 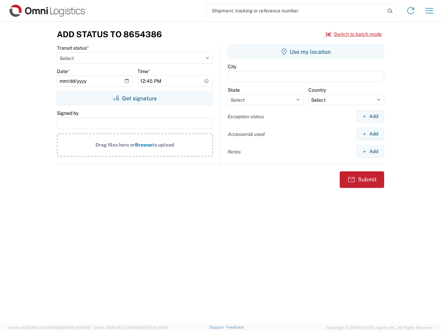 What do you see at coordinates (63, 71) in the screenshot?
I see `label: Date` at bounding box center [63, 71].